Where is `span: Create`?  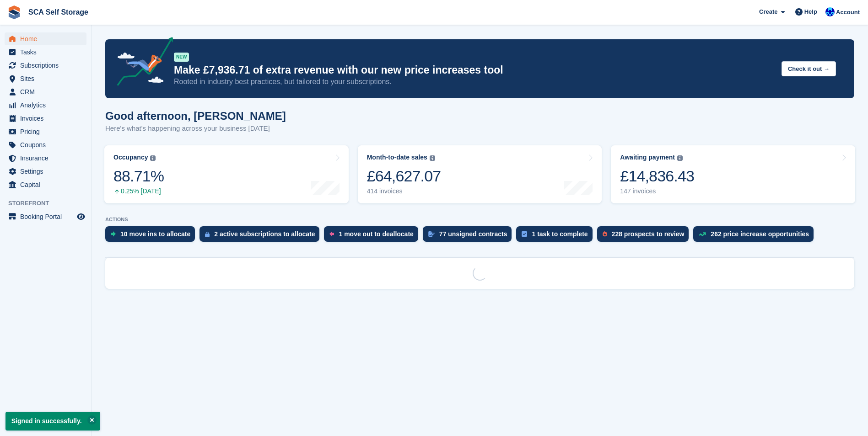 span: Create is located at coordinates (768, 12).